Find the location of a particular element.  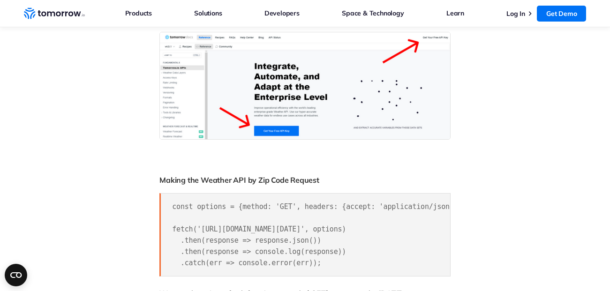

a: Home link is located at coordinates (54, 14).